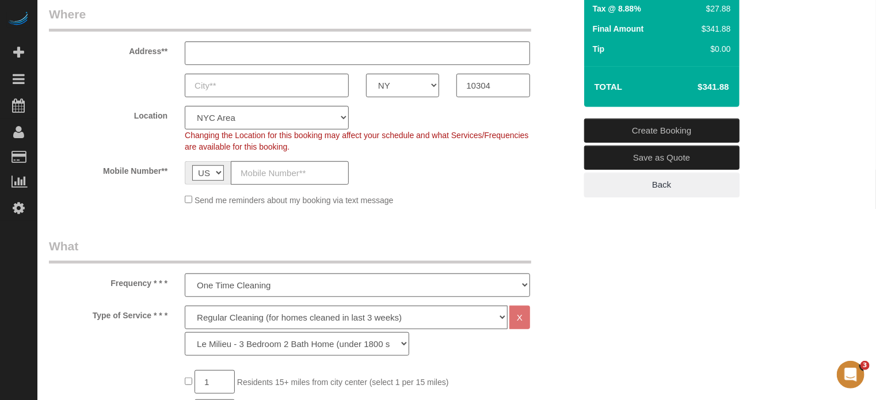 Image resolution: width=876 pixels, height=400 pixels. What do you see at coordinates (599, 49) in the screenshot?
I see `label: Tip` at bounding box center [599, 49].